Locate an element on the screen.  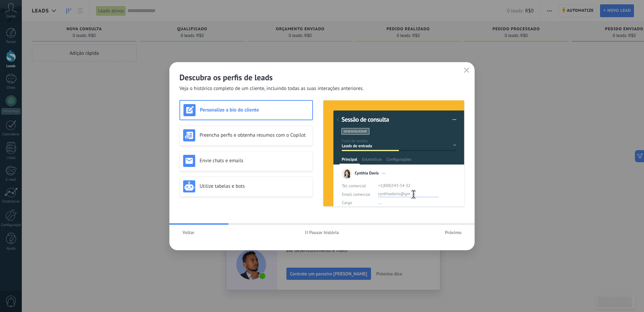
span: Voltar is located at coordinates (189, 232).